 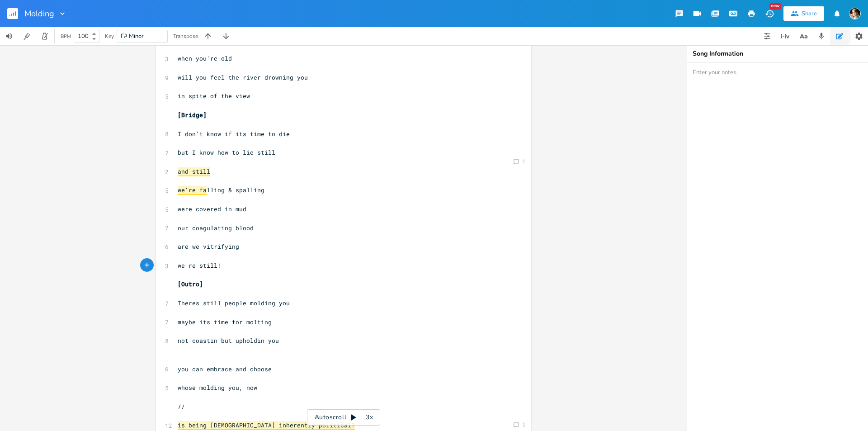 I want to click on span: you can embrace and choose, so click(x=225, y=369).